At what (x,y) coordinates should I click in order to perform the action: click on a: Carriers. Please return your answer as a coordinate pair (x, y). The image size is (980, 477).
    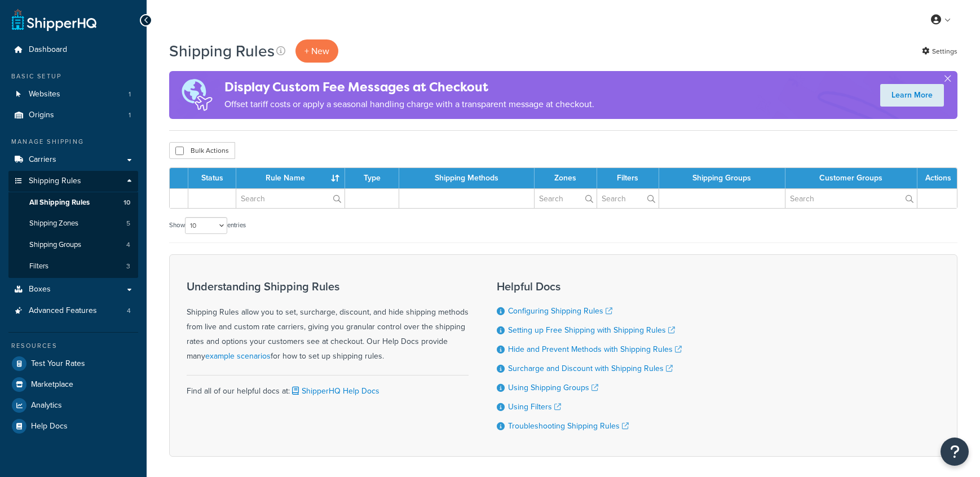
    Looking at the image, I should click on (73, 160).